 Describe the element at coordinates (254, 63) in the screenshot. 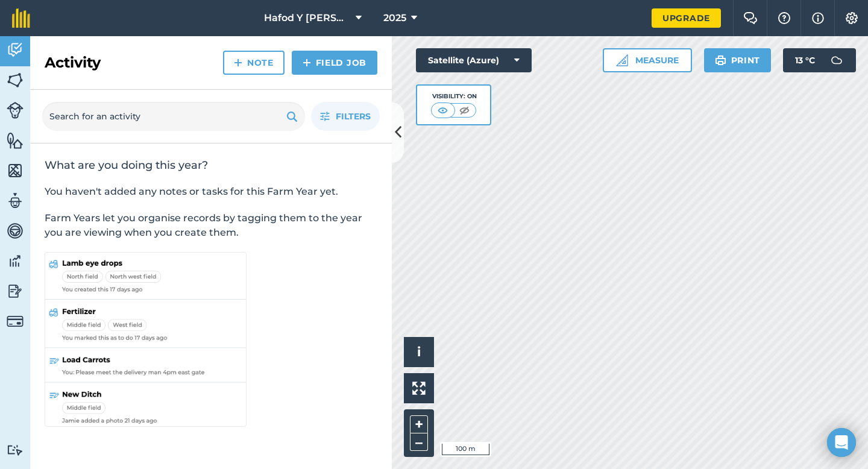

I see `a: Note` at that location.